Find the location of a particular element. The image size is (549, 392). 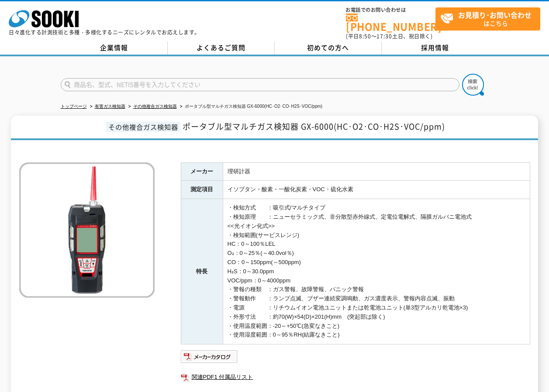

img: btn_search.png is located at coordinates (473, 85).